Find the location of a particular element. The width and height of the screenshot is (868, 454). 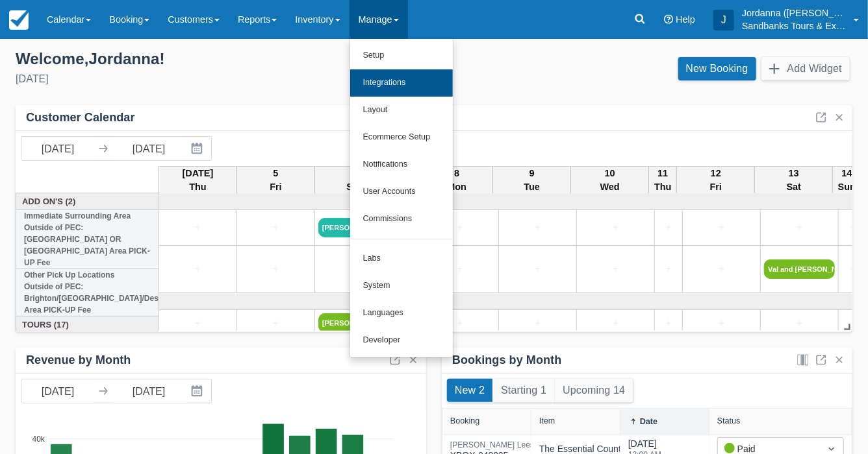

a: Layout is located at coordinates (402, 110).